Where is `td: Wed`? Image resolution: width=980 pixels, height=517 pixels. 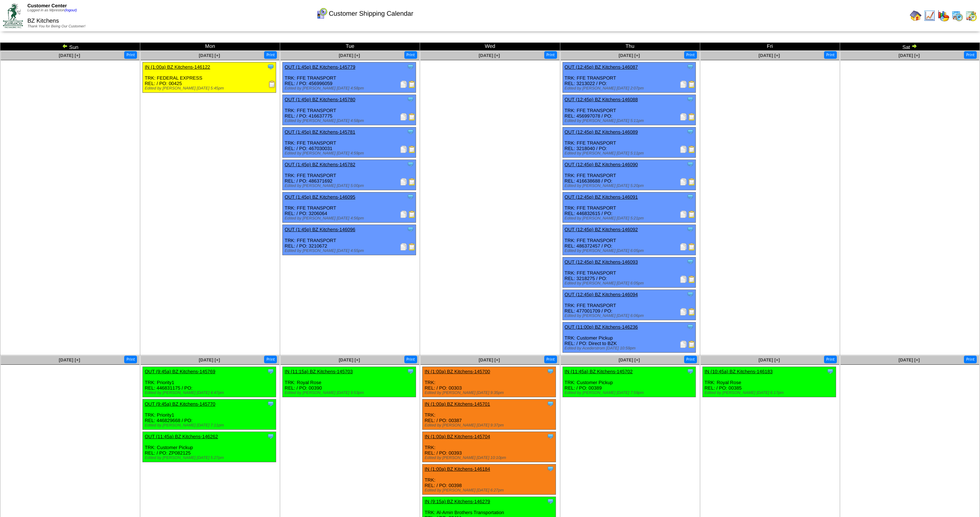 td: Wed is located at coordinates (490, 47).